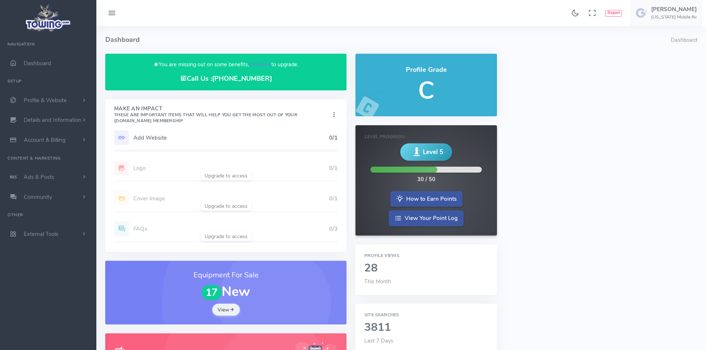 The width and height of the screenshot is (706, 350). What do you see at coordinates (38, 197) in the screenshot?
I see `span: Community` at bounding box center [38, 197].